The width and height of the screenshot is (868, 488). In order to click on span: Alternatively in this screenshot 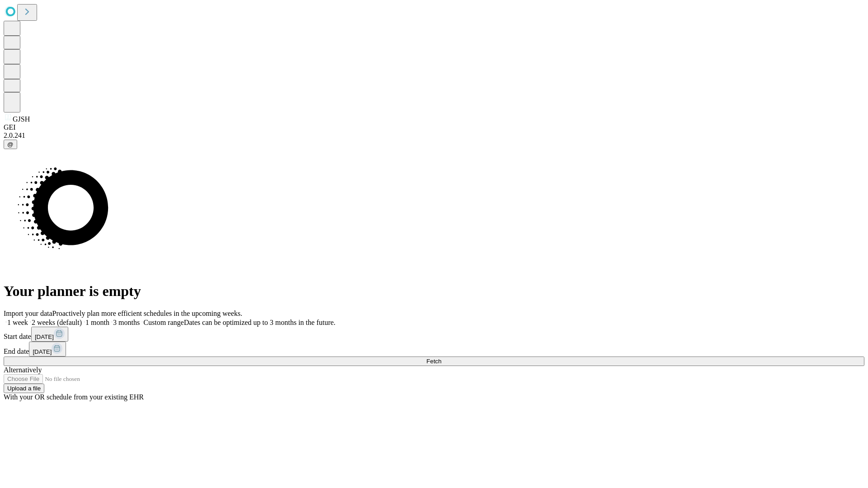, I will do `click(23, 369)`.